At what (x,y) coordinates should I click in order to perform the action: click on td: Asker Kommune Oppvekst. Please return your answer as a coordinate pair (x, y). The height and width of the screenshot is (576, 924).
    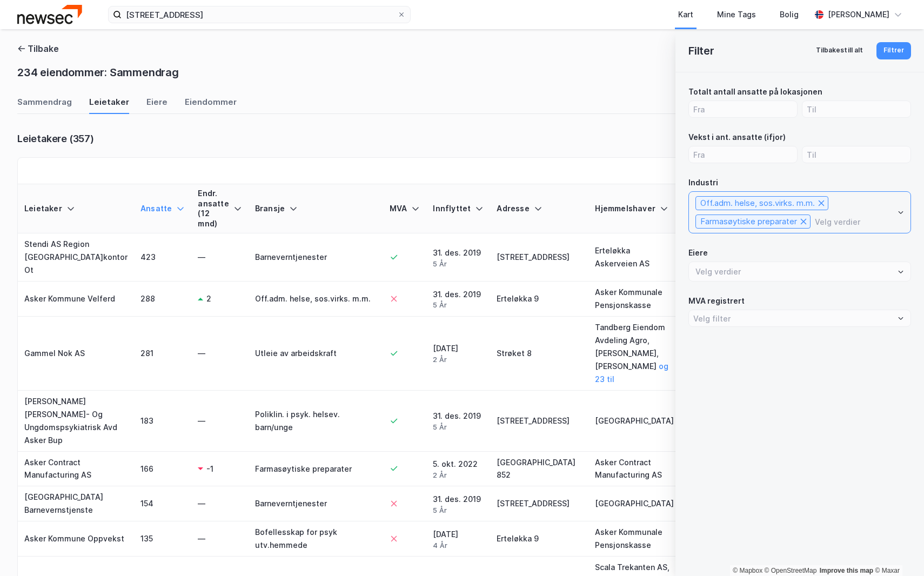
    Looking at the image, I should click on (76, 539).